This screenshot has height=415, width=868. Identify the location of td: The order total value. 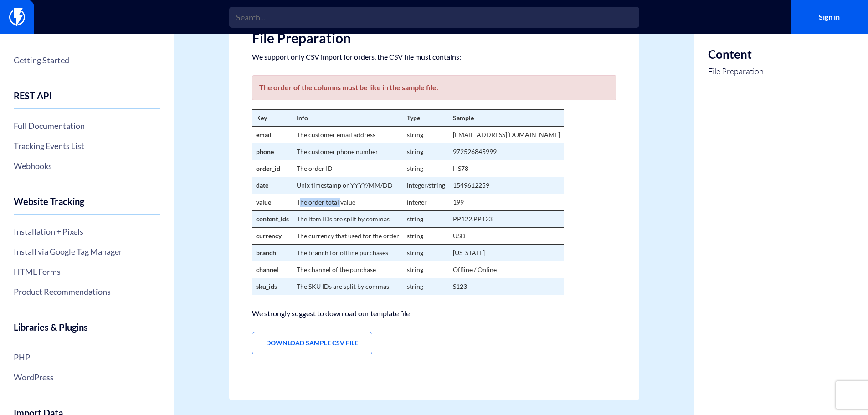
(348, 202).